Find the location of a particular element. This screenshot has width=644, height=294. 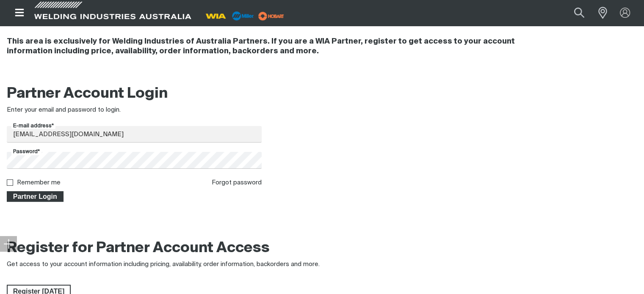

button: Search products is located at coordinates (579, 13).